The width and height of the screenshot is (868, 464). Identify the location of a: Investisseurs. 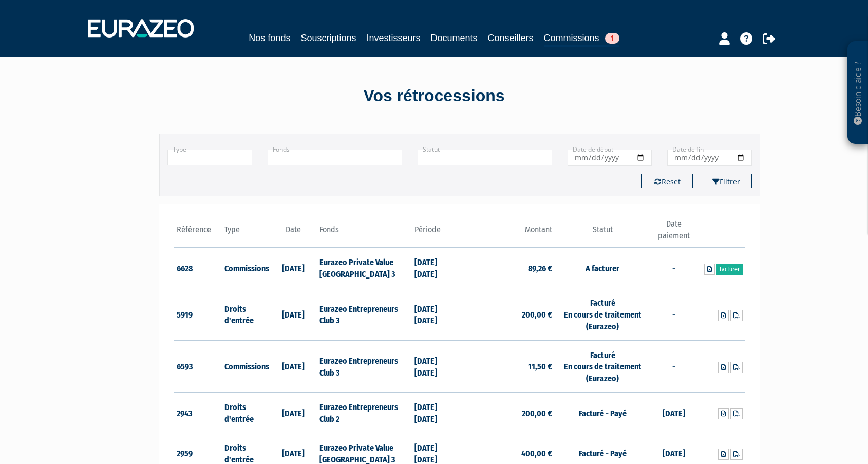
(393, 38).